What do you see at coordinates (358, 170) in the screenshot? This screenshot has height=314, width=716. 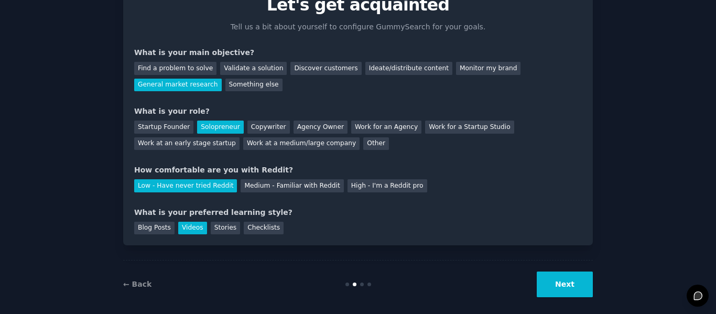 I see `div: How comfortable are you with Reddit?` at bounding box center [358, 170].